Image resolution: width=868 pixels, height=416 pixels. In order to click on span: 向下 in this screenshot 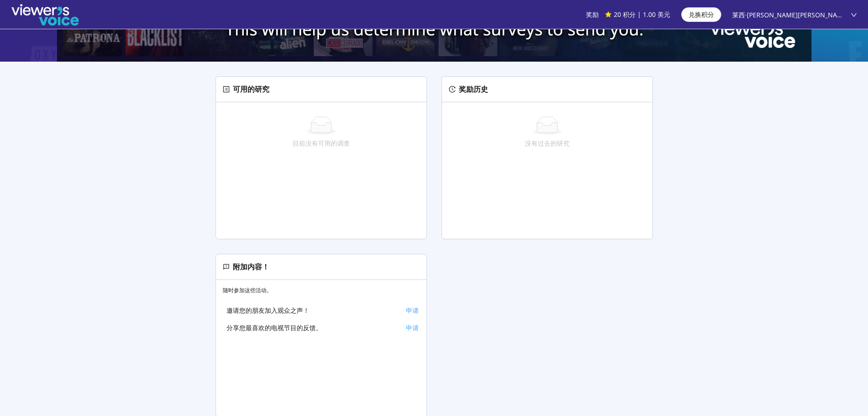, I will do `click(854, 15)`.